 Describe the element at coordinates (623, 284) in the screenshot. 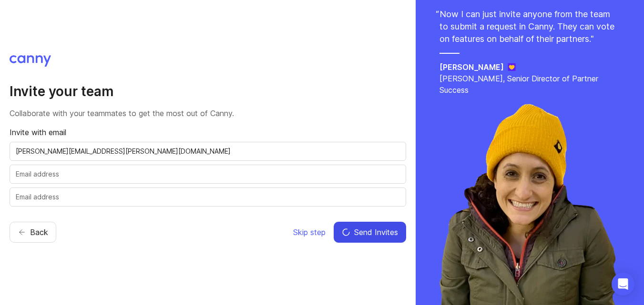

I see `div: Open Intercom Messenger` at that location.